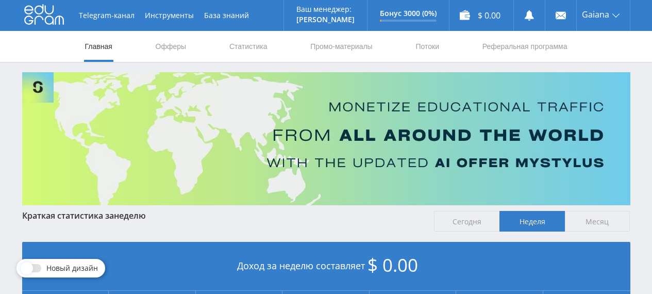  Describe the element at coordinates (532, 221) in the screenshot. I see `span: Неделя` at that location.